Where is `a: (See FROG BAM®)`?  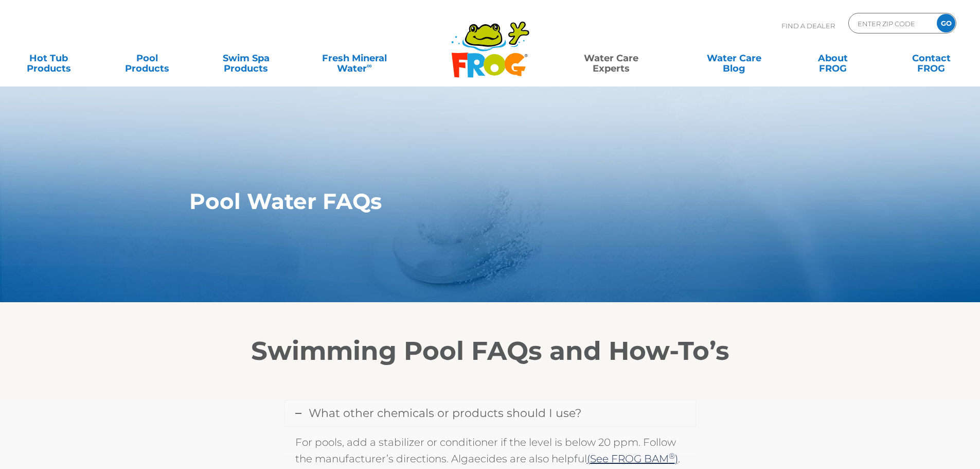 a: (See FROG BAM®) is located at coordinates (632, 459).